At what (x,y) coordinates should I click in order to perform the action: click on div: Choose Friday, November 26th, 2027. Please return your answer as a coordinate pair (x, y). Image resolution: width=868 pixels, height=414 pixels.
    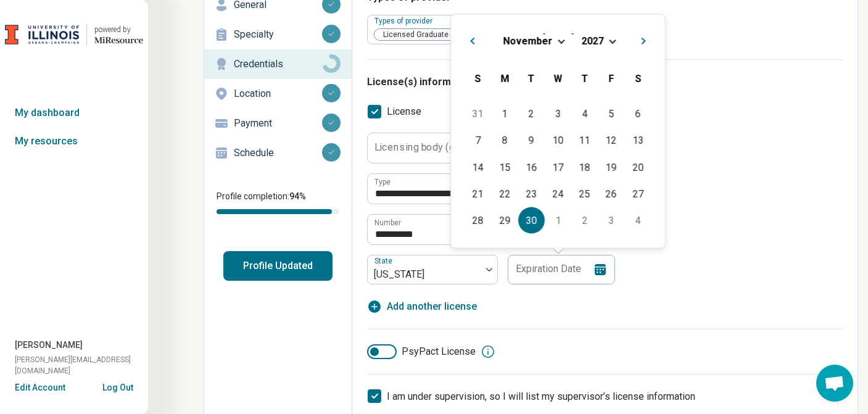
    Looking at the image, I should click on (611, 193).